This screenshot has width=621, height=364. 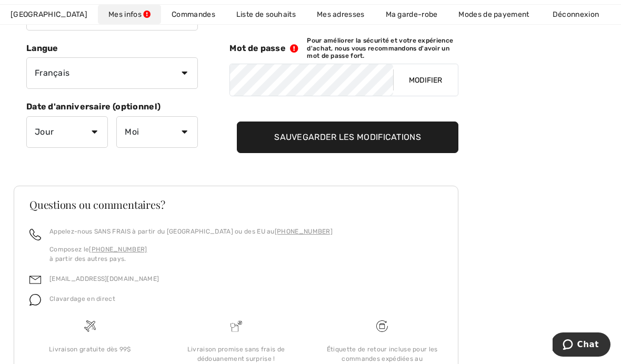 I want to click on a: Ma garde-robe, so click(x=412, y=14).